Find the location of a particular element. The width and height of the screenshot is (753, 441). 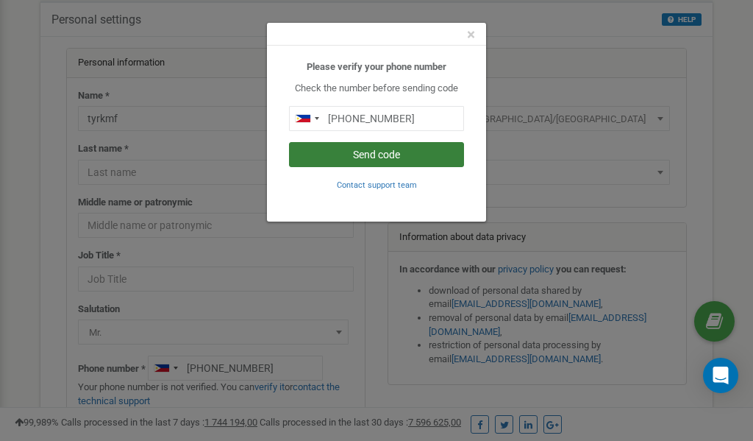

small: Contact support team is located at coordinates (377, 185).